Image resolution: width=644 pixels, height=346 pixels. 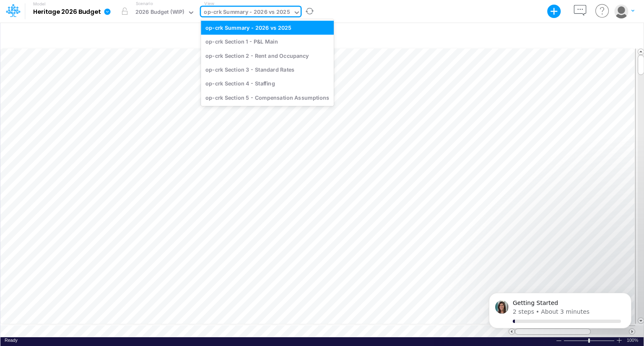 What do you see at coordinates (144, 3) in the screenshot?
I see `label: Scenario` at bounding box center [144, 3].